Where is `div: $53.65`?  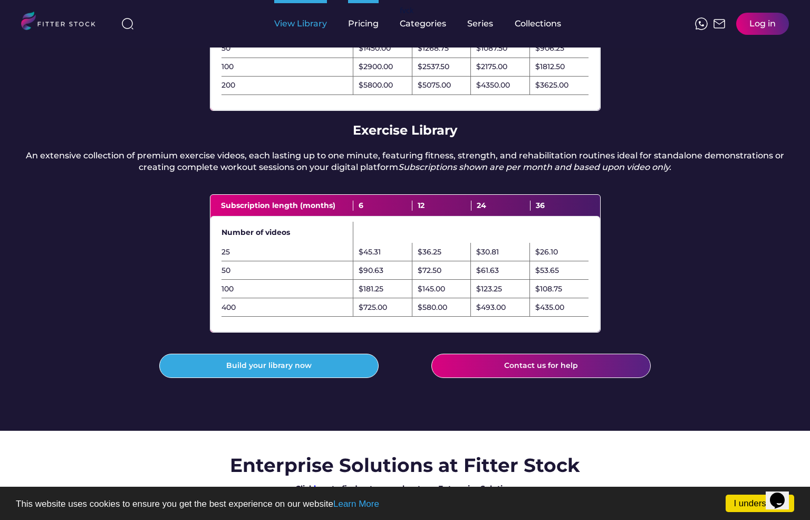
div: $53.65 is located at coordinates (547, 271).